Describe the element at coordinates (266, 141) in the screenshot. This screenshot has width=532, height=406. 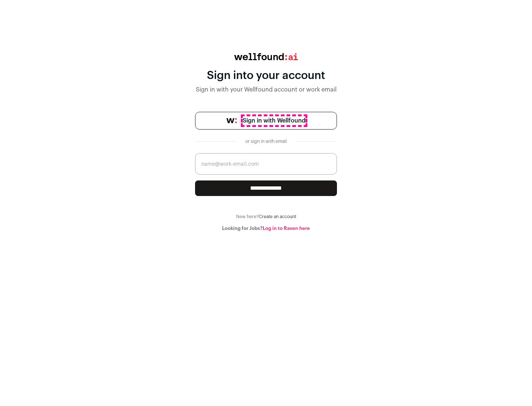
I see `div: or sign in with email` at that location.